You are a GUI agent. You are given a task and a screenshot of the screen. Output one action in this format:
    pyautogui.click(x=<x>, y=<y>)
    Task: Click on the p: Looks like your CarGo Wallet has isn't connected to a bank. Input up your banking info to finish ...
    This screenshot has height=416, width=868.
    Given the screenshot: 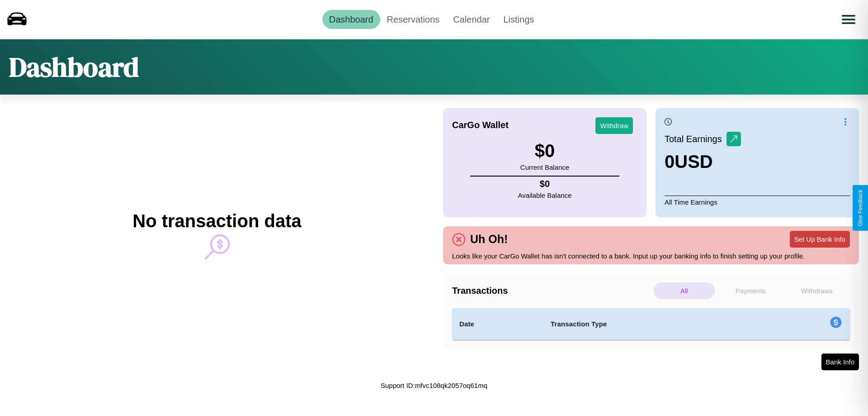 What is the action you would take?
    pyautogui.click(x=651, y=256)
    